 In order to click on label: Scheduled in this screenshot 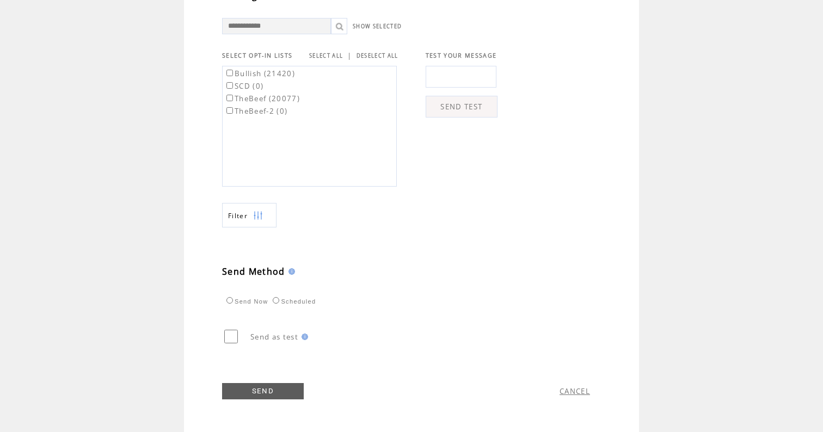, I will do `click(293, 302)`.